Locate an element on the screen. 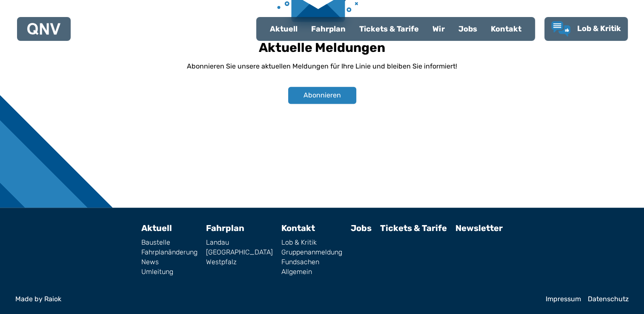 The image size is (644, 314). h1: Aktuelle Meldungen is located at coordinates (322, 47).